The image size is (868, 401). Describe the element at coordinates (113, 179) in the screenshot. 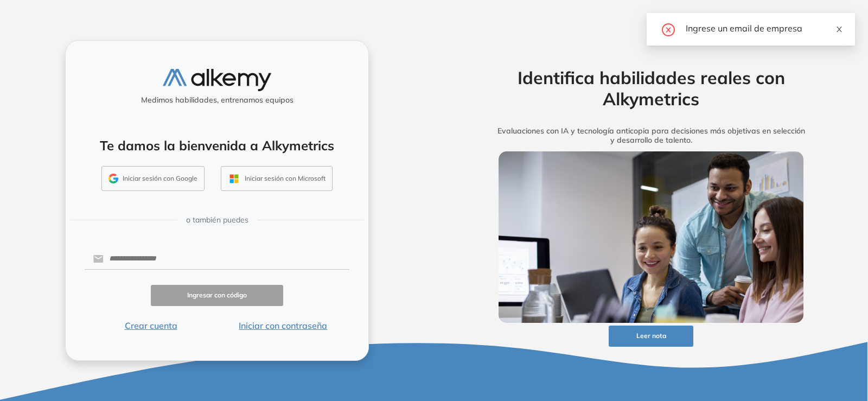

I see `img: GMAIL_ICON` at that location.